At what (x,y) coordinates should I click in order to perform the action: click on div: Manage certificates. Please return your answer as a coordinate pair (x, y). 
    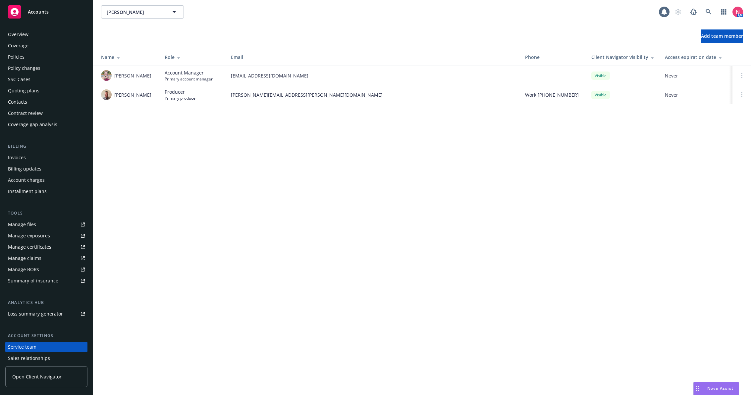
    Looking at the image, I should click on (29, 247).